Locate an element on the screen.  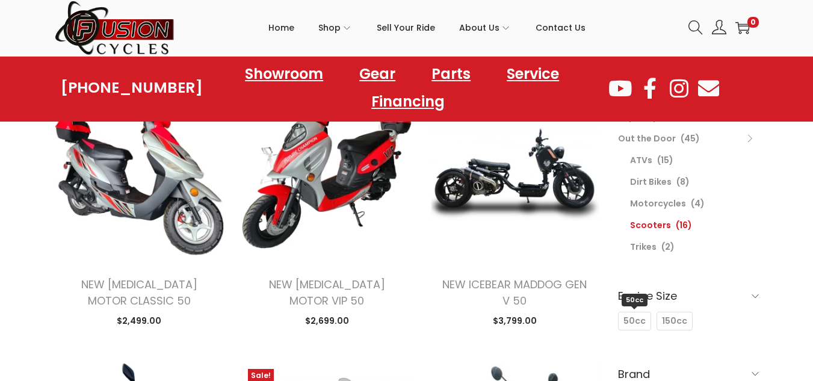
a: About Us is located at coordinates (485, 28).